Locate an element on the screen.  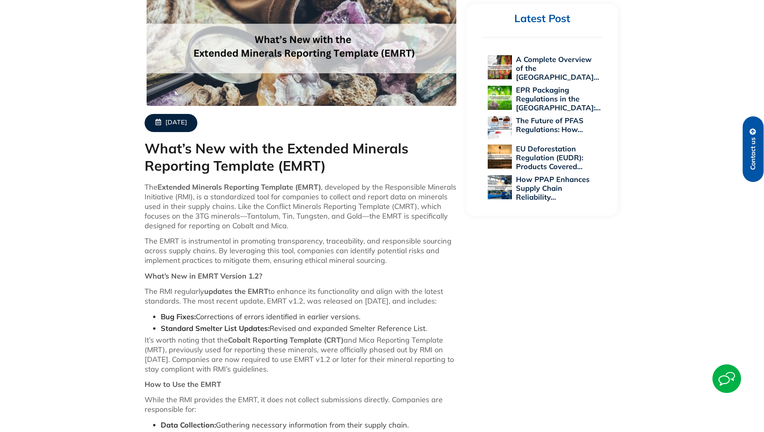
img: The Future of PFAS Regulations: How 2025 Will Reshape Global Supply Chains is located at coordinates (500, 128).